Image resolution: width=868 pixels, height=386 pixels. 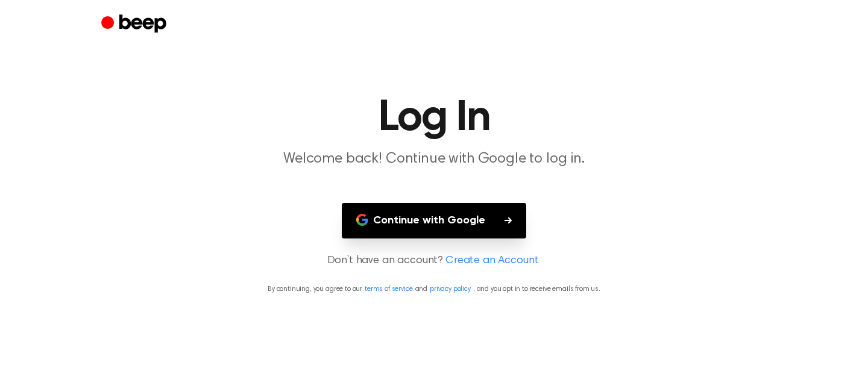 What do you see at coordinates (135, 24) in the screenshot?
I see `a: Beep` at bounding box center [135, 24].